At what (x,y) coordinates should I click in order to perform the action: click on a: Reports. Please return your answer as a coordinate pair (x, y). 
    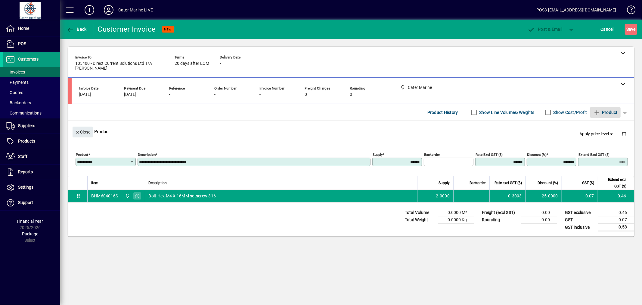
    Looking at the image, I should click on (32, 172).